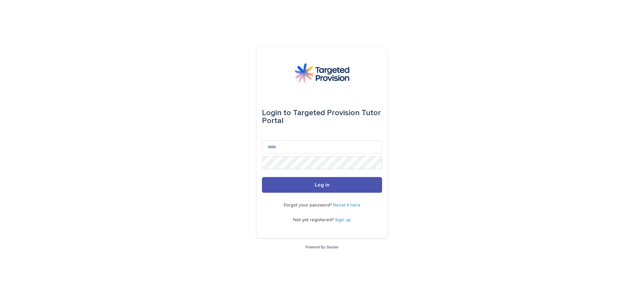 This screenshot has width=644, height=304. I want to click on span: Not yet registered?, so click(314, 220).